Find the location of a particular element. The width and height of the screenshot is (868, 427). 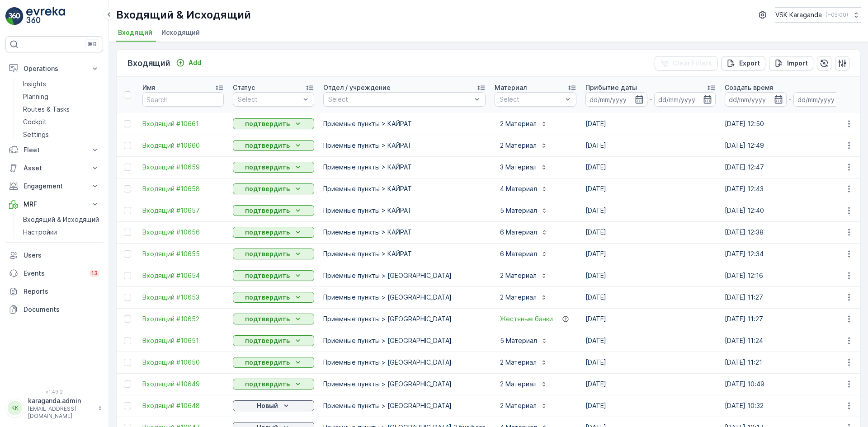

a: Documents is located at coordinates (54, 310).